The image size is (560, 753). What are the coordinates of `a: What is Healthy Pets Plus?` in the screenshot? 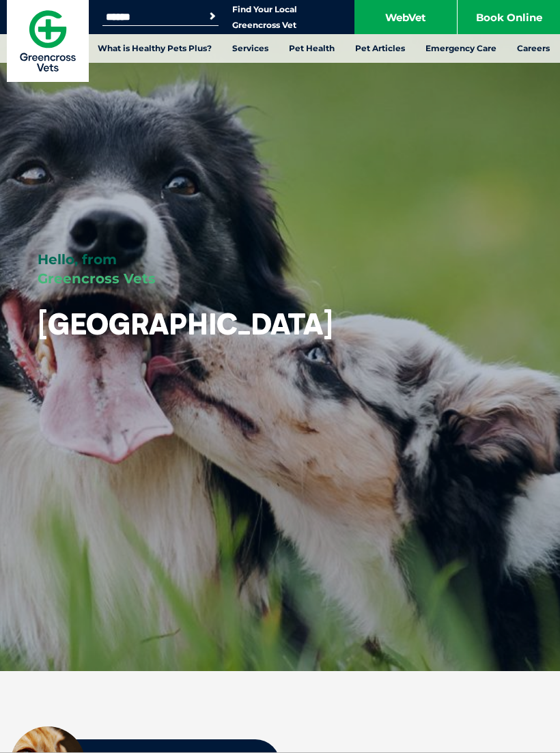 It's located at (155, 48).